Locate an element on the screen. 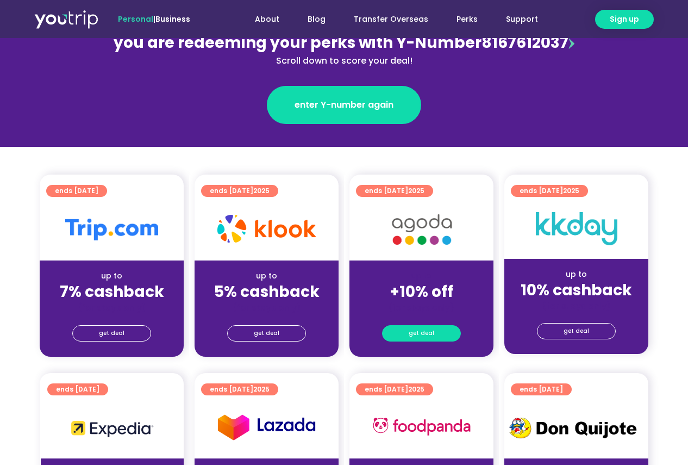 The height and width of the screenshot is (465, 688). a: Perks is located at coordinates (467, 19).